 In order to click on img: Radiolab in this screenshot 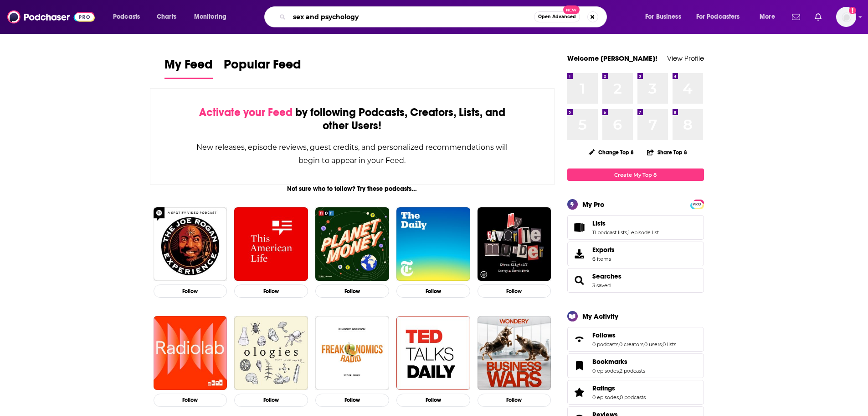, I will do `click(190, 353)`.